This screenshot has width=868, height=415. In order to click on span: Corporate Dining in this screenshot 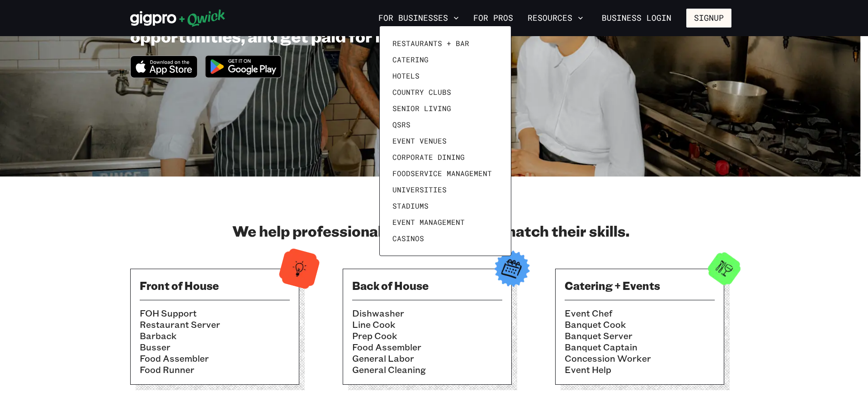, I will do `click(429, 157)`.